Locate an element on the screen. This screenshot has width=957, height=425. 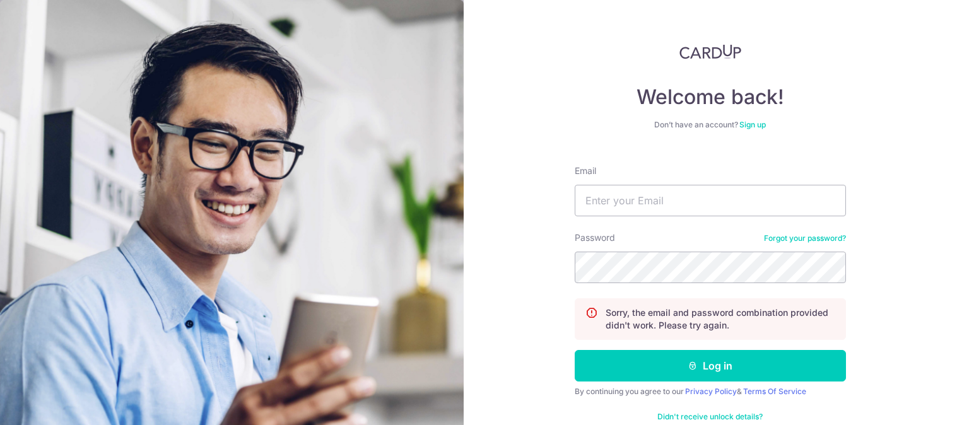
div: Don’t have an account? is located at coordinates (710, 125).